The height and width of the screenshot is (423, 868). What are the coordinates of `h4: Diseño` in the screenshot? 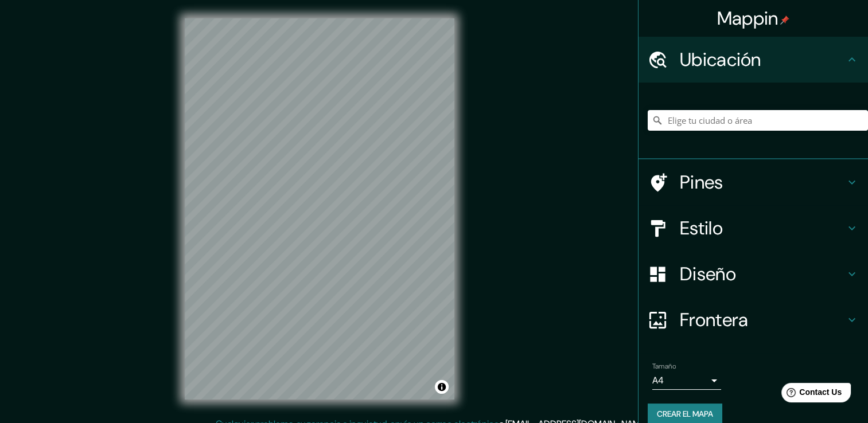 It's located at (763, 274).